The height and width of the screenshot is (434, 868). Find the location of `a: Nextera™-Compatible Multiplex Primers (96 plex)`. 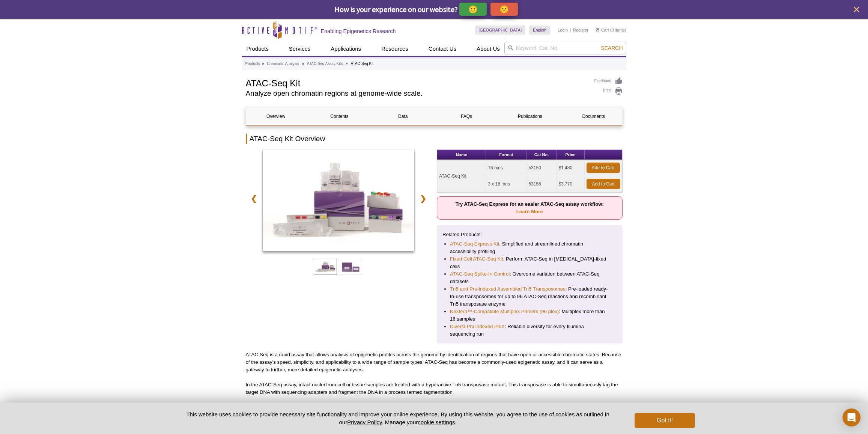

a: Nextera™-Compatible Multiplex Primers (96 plex) is located at coordinates (505, 312).